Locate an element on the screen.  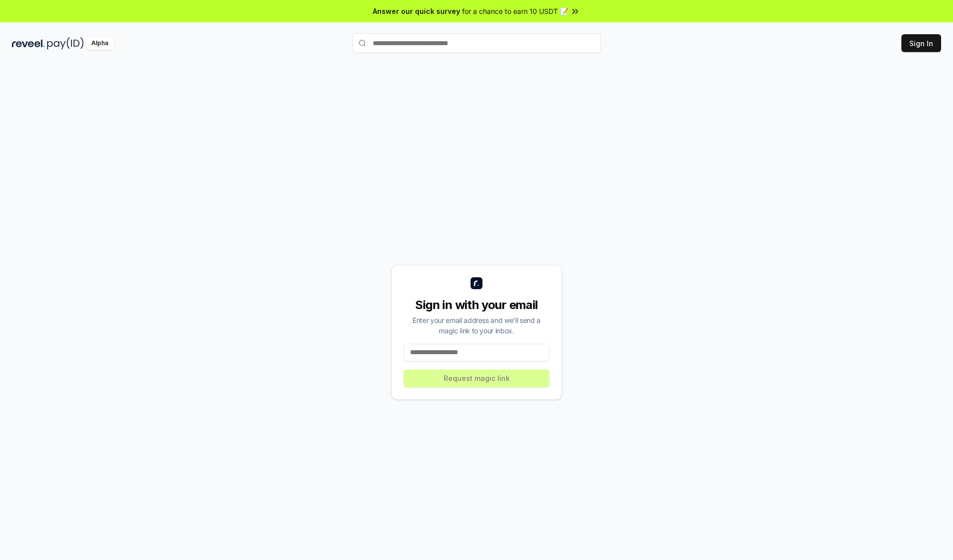
div: Sign in with your email is located at coordinates (476, 305).